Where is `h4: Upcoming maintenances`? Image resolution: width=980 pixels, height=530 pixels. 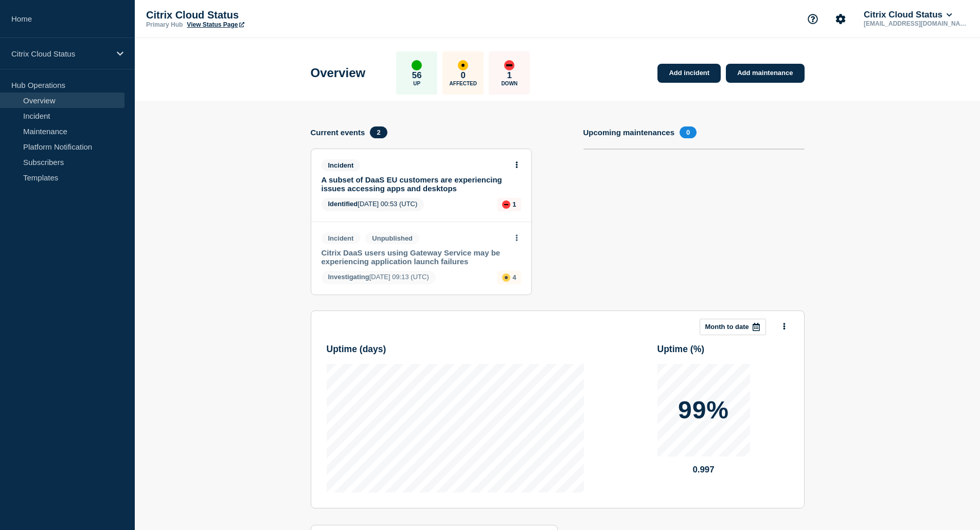 h4: Upcoming maintenances is located at coordinates (629, 132).